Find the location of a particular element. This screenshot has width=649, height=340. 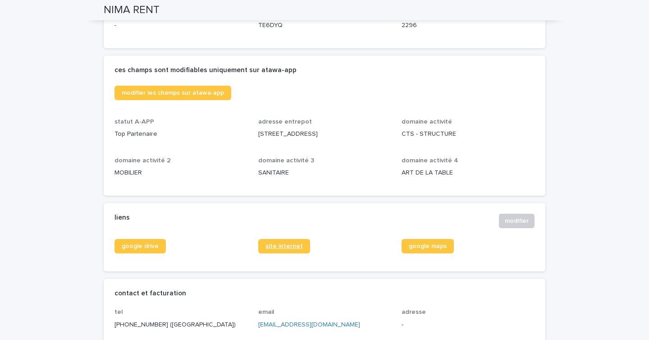

span: domaine activité 3 is located at coordinates (286, 160).